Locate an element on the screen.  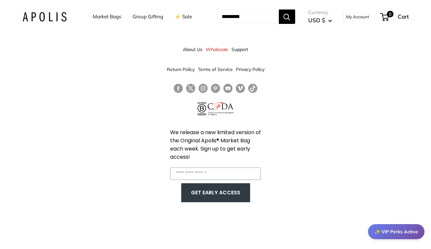
div: ✨ VIP Perks Active is located at coordinates (396, 231).